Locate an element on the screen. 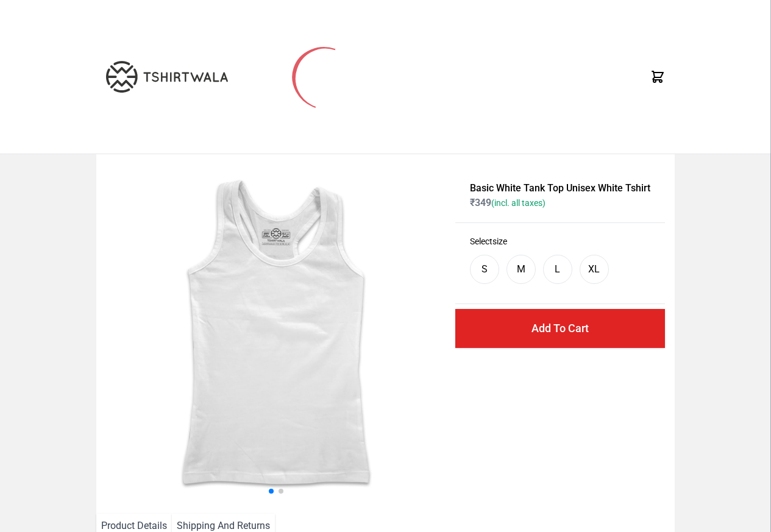  div: XL is located at coordinates (593, 269).